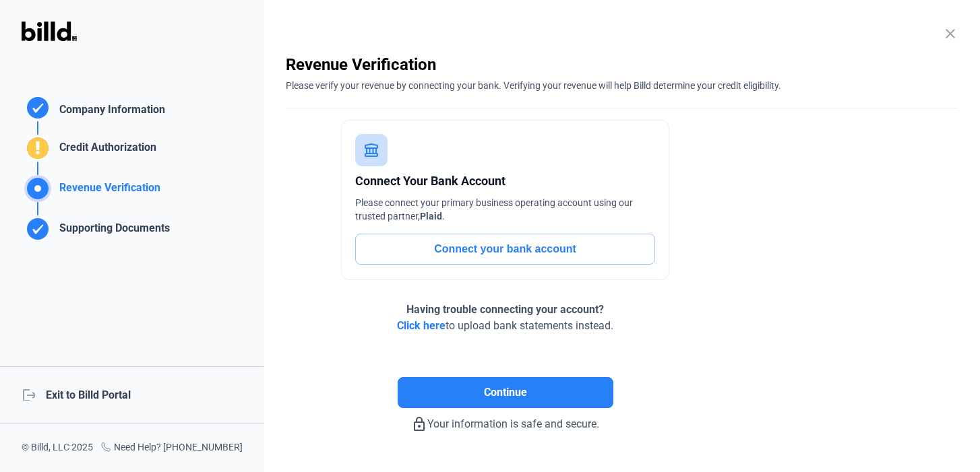  What do you see at coordinates (622, 84) in the screenshot?
I see `div: Please verify your revenue by connecting your bank. Verifying your revenue will help Billd determ...` at bounding box center [622, 84].